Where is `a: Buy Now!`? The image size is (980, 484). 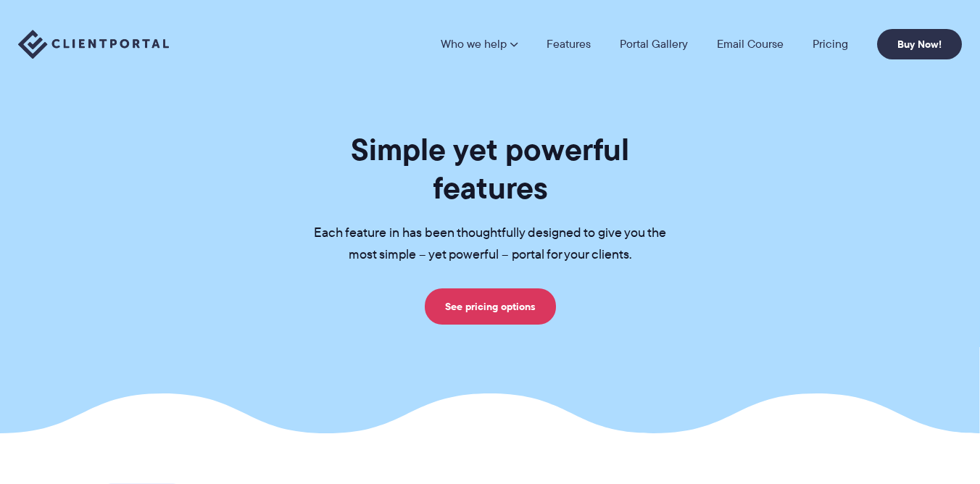
a: Buy Now! is located at coordinates (919, 44).